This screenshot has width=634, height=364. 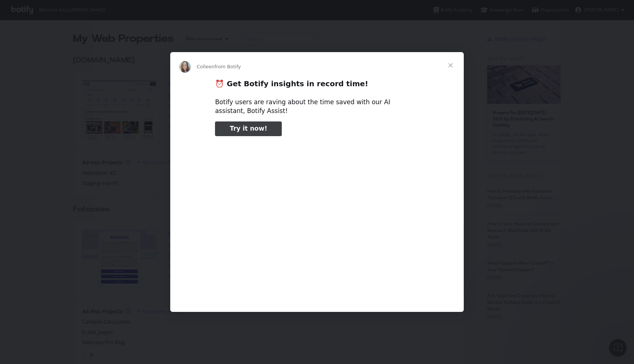 What do you see at coordinates (317, 86) in the screenshot?
I see `h2: ⏰ Get Botify insights in record time!` at bounding box center [317, 86].